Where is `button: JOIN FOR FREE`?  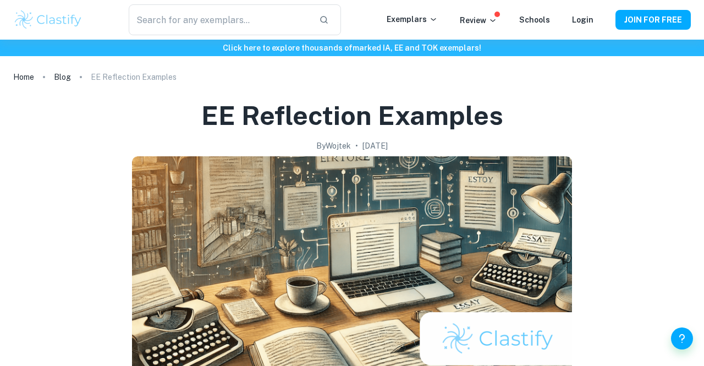 button: JOIN FOR FREE is located at coordinates (652, 20).